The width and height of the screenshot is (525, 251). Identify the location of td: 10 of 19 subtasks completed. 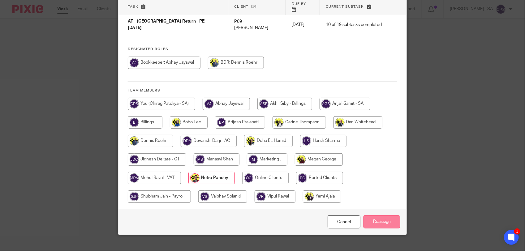
(354, 25).